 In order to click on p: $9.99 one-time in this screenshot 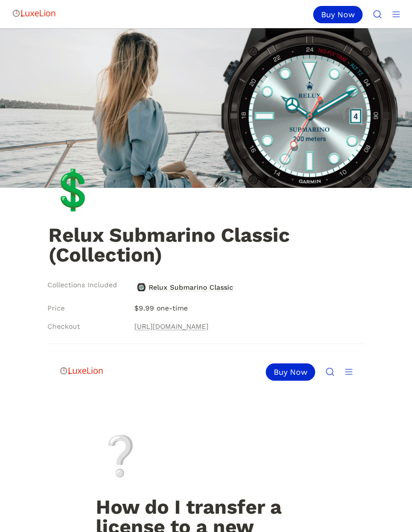, I will do `click(248, 308)`.